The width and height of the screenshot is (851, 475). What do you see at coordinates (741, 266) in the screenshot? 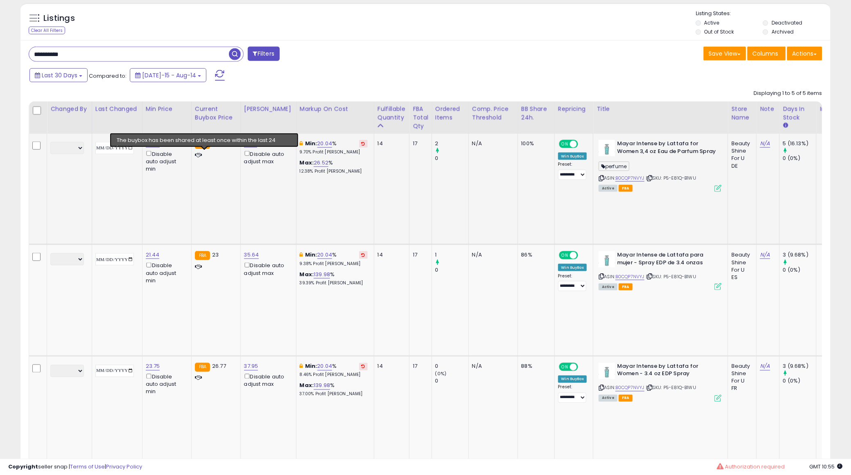
I see `div: Beauty Shine For U ES` at bounding box center [741, 266].